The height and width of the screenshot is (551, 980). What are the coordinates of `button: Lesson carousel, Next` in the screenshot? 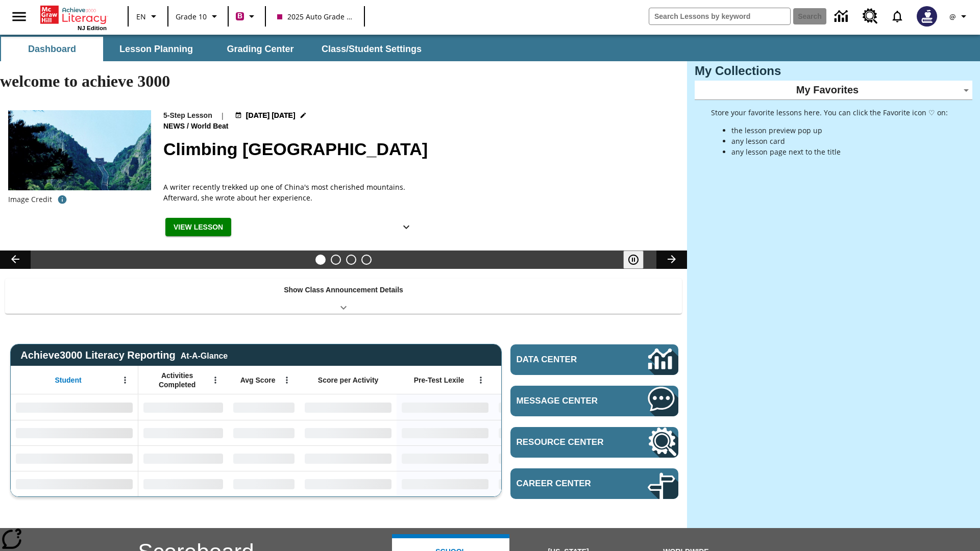 It's located at (672, 260).